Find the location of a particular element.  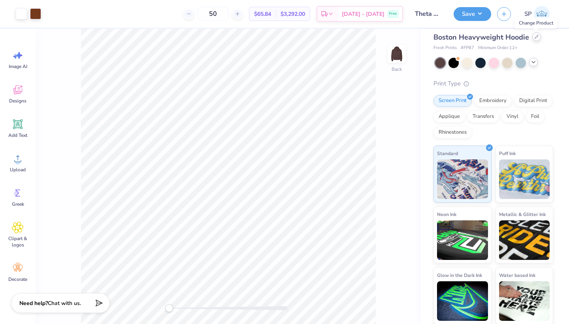

div: Screen Print is located at coordinates (452, 101).